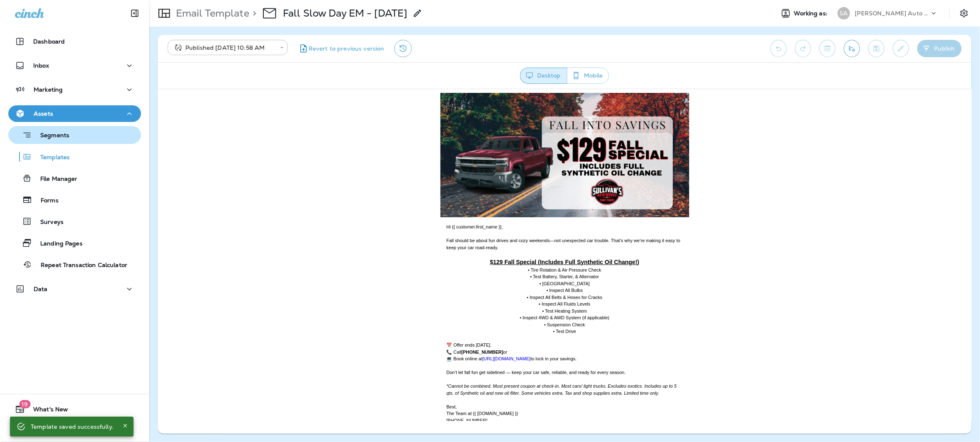 This screenshot has width=980, height=442. Describe the element at coordinates (408, 187) in the screenshot. I see `p: • Test Battery, Starter, & Alternator` at that location.